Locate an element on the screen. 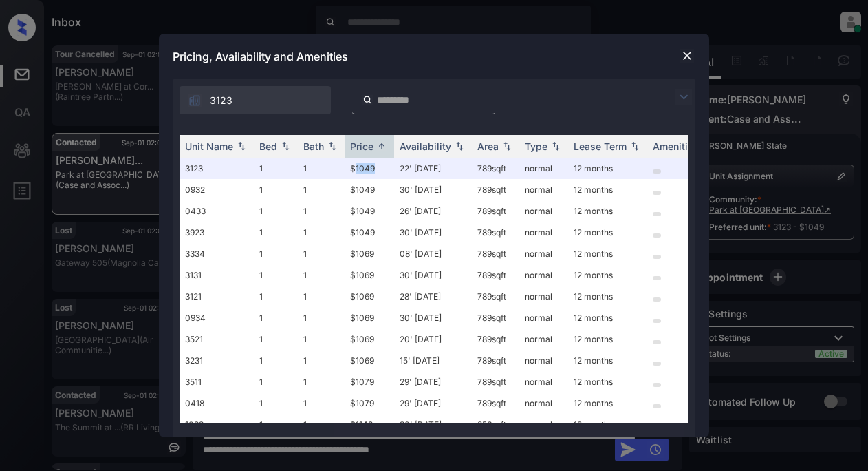 Image resolution: width=868 pixels, height=471 pixels. div: Unit Name is located at coordinates (209, 146).